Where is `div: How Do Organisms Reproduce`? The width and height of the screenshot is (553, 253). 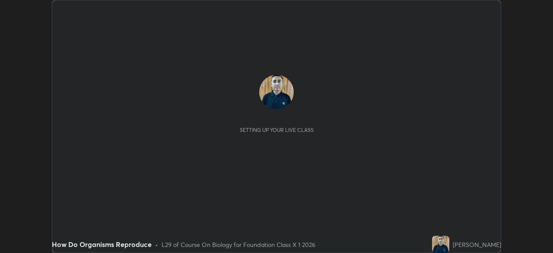 div: How Do Organisms Reproduce is located at coordinates (102, 244).